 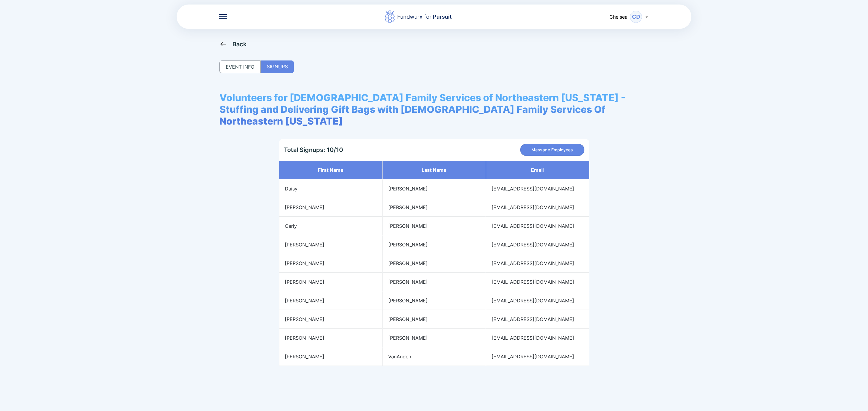 What do you see at coordinates (331, 170) in the screenshot?
I see `th: First name` at bounding box center [331, 170].